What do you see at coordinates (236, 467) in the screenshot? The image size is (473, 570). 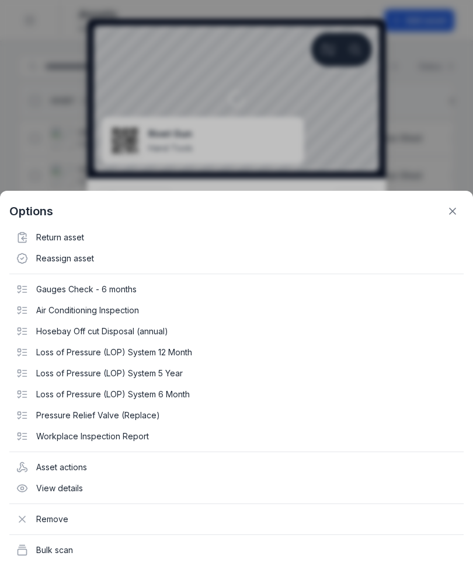 I see `div: Asset actions` at bounding box center [236, 467].